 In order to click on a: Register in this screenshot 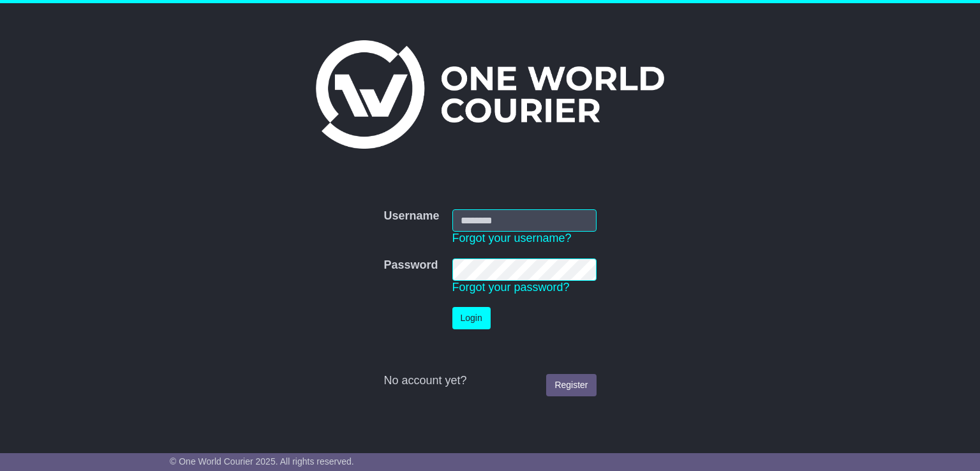, I will do `click(571, 385)`.